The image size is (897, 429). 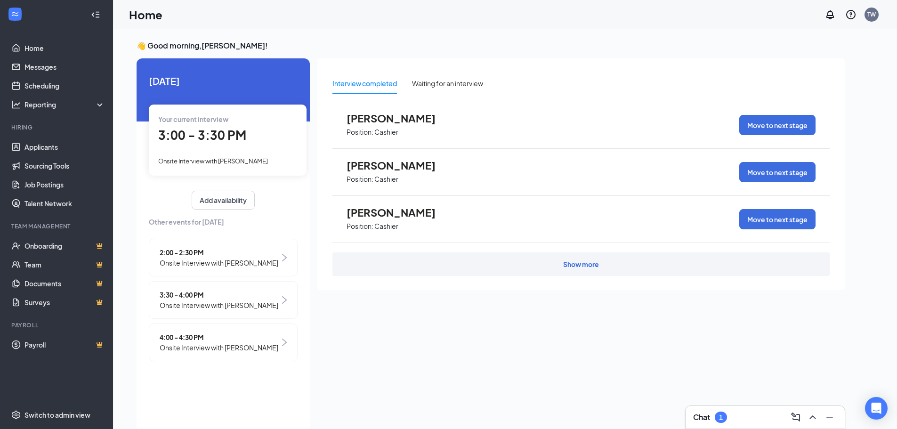 What do you see at coordinates (850, 15) in the screenshot?
I see `svg: QuestionInfo` at bounding box center [850, 15].